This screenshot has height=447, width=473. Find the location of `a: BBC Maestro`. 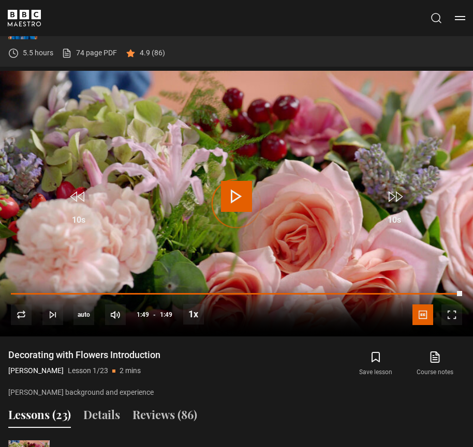

a: BBC Maestro is located at coordinates (24, 18).